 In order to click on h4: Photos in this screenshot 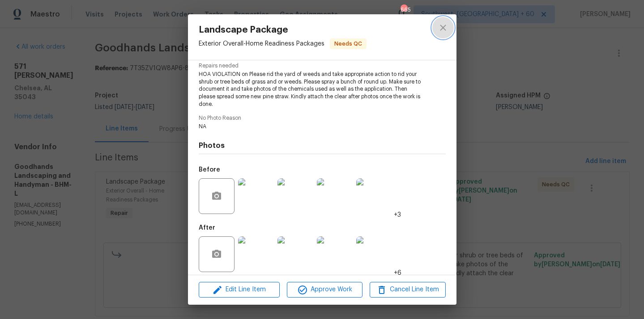, I will do `click(322, 146)`.